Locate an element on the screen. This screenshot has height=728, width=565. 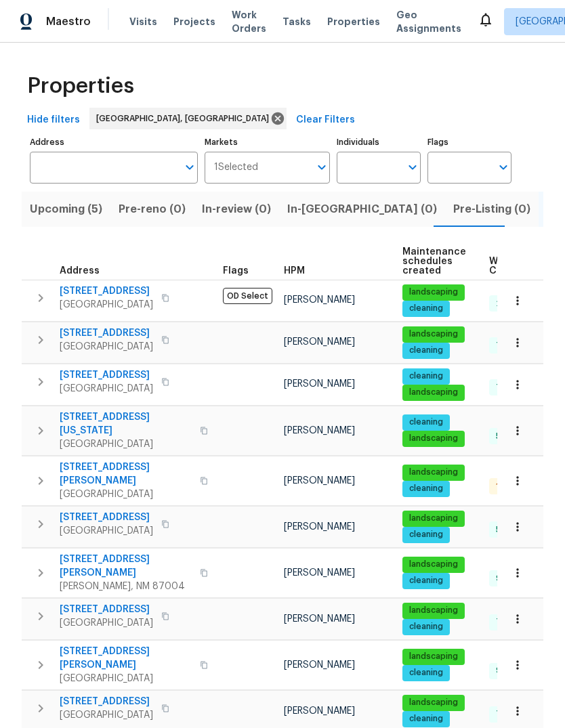
label: Individuals is located at coordinates (378, 142).